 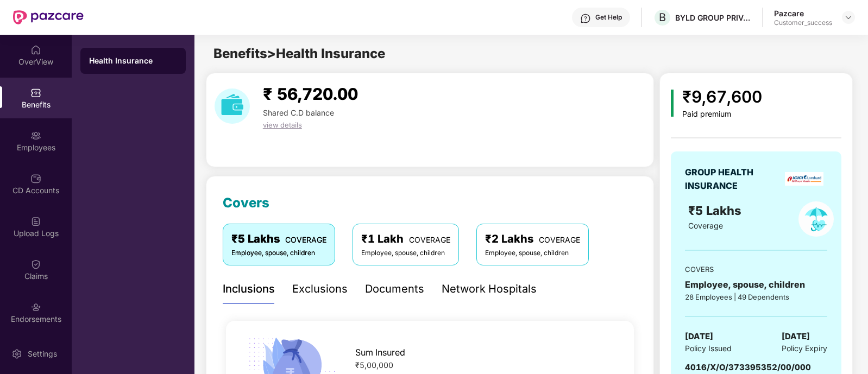 What do you see at coordinates (586, 18) in the screenshot?
I see `img: svg+xml;base64,PHN2ZyBpZD0iSGVscC0zMngzMiIgeG1sbnM9Imh0dHA6Ly93d3cudzMub3JnLzIwMDAvc3ZnIiB3aWR0aD...` at bounding box center [586, 18].